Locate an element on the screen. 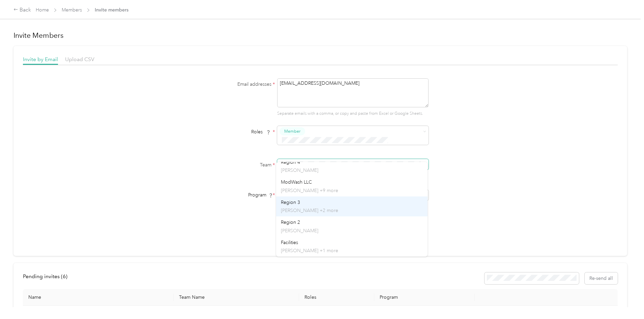 The height and width of the screenshot is (319, 644). div: info-bar is located at coordinates (320, 278).